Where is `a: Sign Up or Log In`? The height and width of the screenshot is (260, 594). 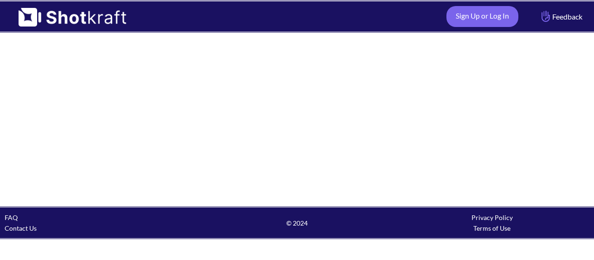
a: Sign Up or Log In is located at coordinates (482, 16).